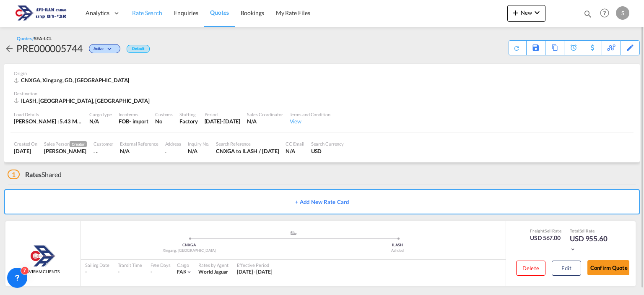 The width and height of the screenshot is (644, 295). What do you see at coordinates (14, 174) in the screenshot?
I see `span: 1` at bounding box center [14, 174].